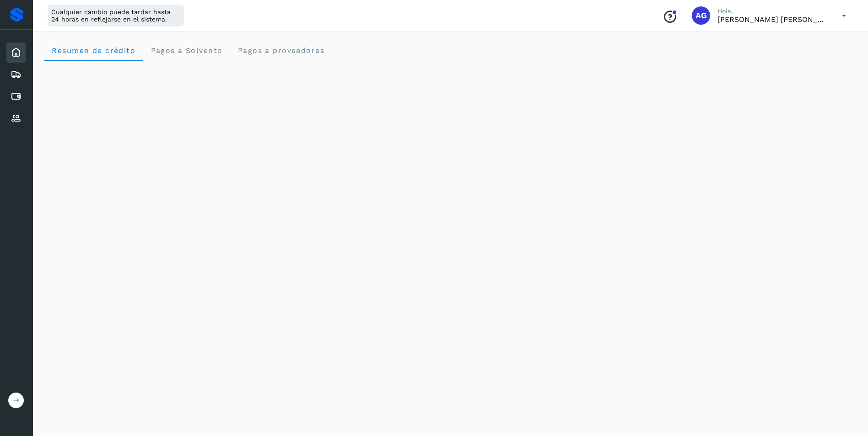 The image size is (868, 436). Describe the element at coordinates (16, 118) in the screenshot. I see `div: Proveedores` at that location.